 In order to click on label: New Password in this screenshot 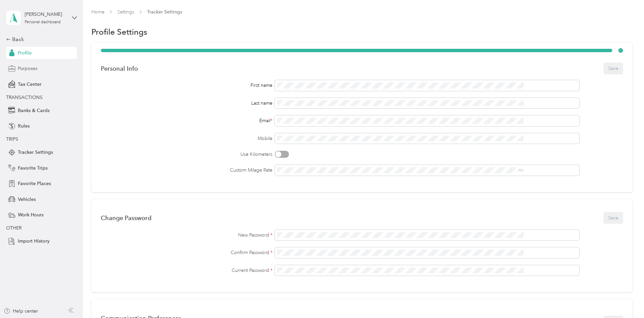, I will do `click(186, 235)`.